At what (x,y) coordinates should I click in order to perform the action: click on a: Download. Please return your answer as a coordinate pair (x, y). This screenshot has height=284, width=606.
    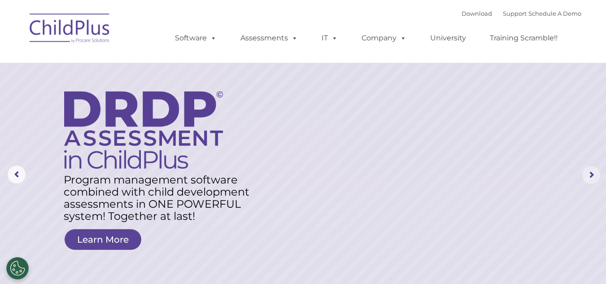
    Looking at the image, I should click on (477, 13).